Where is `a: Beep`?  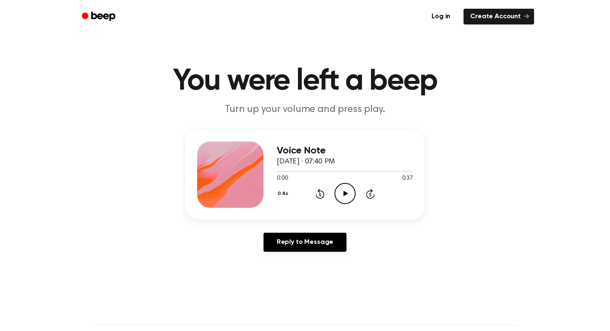 a: Beep is located at coordinates (99, 17).